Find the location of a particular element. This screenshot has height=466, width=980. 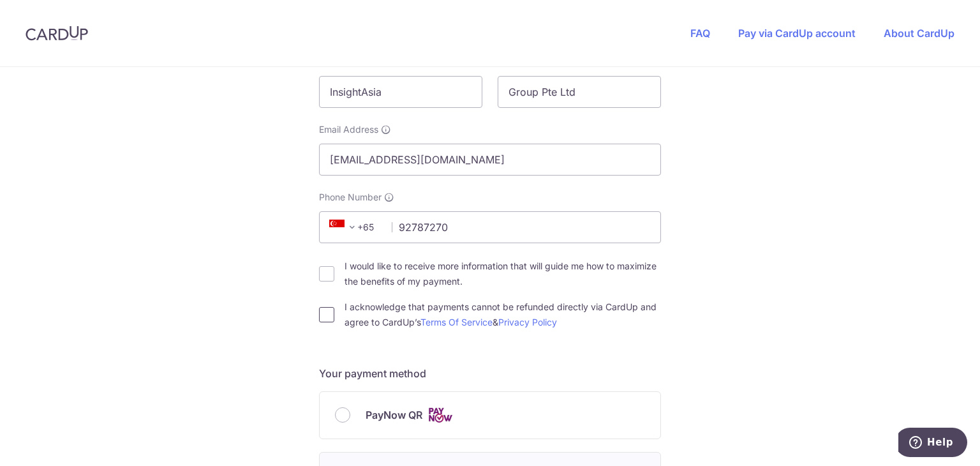

label: I acknowledge that payments cannot be refunded directly via CardUp and agree to CardUp’s & is located at coordinates (503, 314).